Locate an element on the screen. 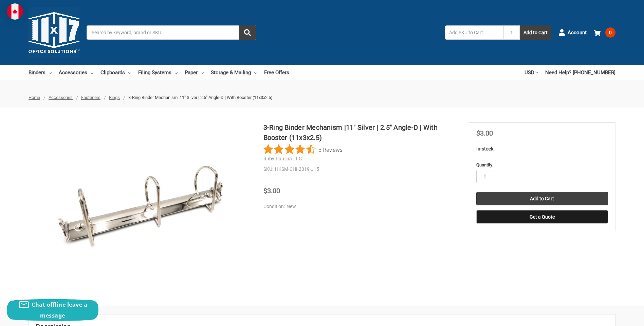  a: Binders is located at coordinates (40, 73).